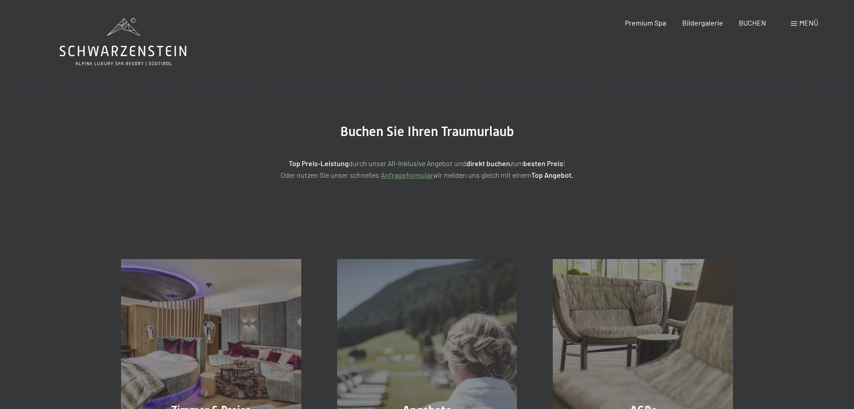 The image size is (854, 409). I want to click on strong: Top Angebot., so click(553, 174).